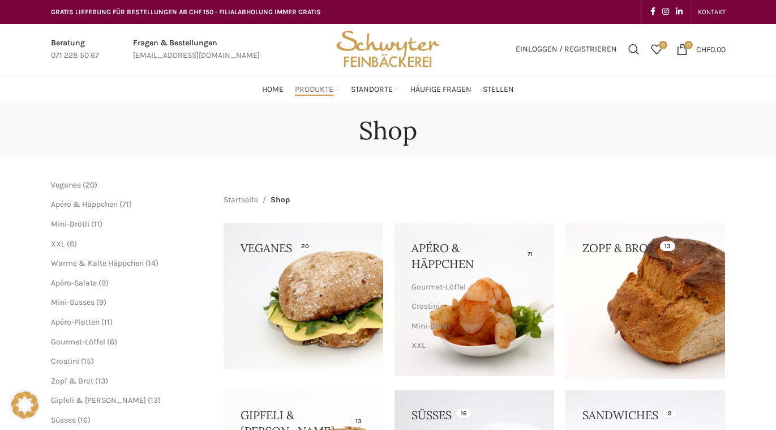 The width and height of the screenshot is (776, 430). I want to click on span: Veganes, so click(66, 185).